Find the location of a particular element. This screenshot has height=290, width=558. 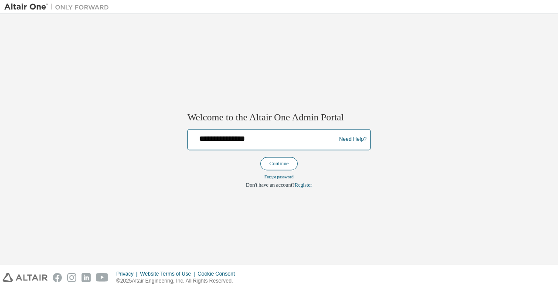

a: Register is located at coordinates (304, 185).